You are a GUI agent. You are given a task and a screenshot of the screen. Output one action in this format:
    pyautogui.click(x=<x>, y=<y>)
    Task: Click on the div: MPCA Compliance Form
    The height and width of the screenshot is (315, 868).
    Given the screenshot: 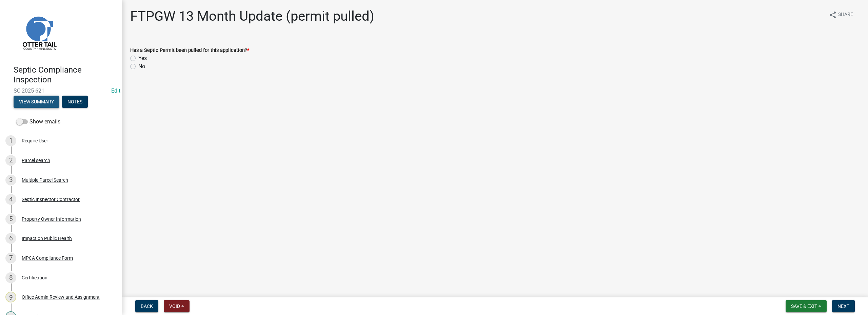 What is the action you would take?
    pyautogui.click(x=47, y=258)
    